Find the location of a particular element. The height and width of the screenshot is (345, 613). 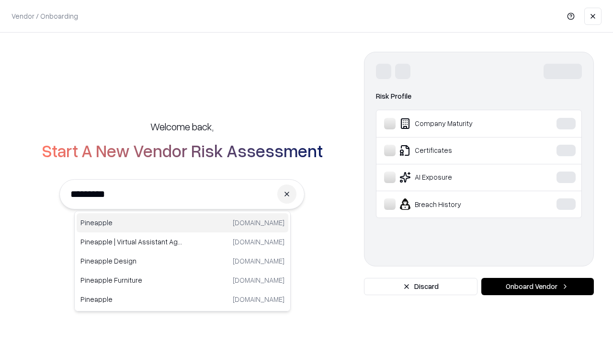

p: Pineapple Design is located at coordinates (131, 261).